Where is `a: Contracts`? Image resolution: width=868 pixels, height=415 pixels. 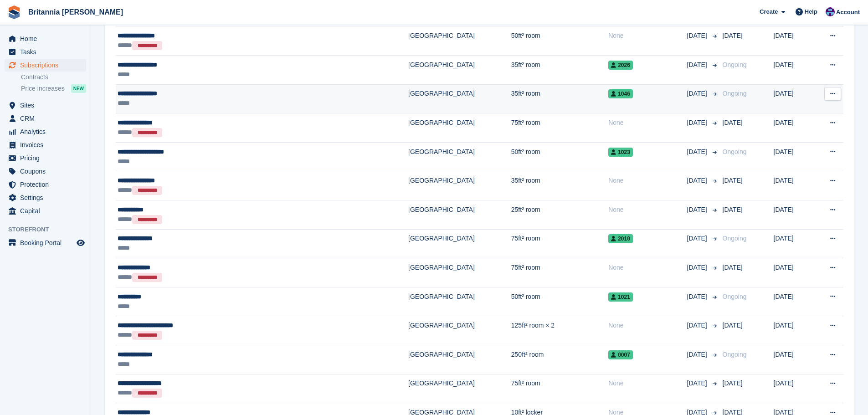
a: Contracts is located at coordinates (53, 77).